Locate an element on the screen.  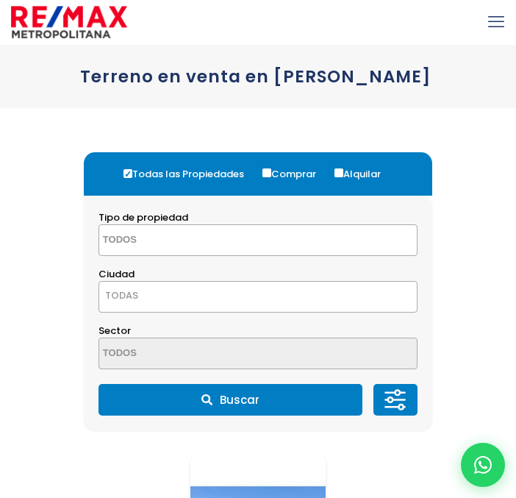
span: Sector is located at coordinates (115, 330).